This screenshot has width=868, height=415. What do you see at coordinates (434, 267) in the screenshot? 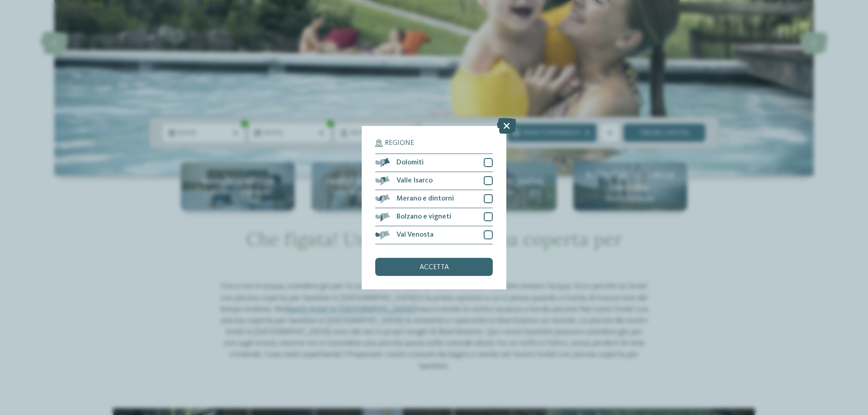
I see `span: accetta` at bounding box center [434, 267].